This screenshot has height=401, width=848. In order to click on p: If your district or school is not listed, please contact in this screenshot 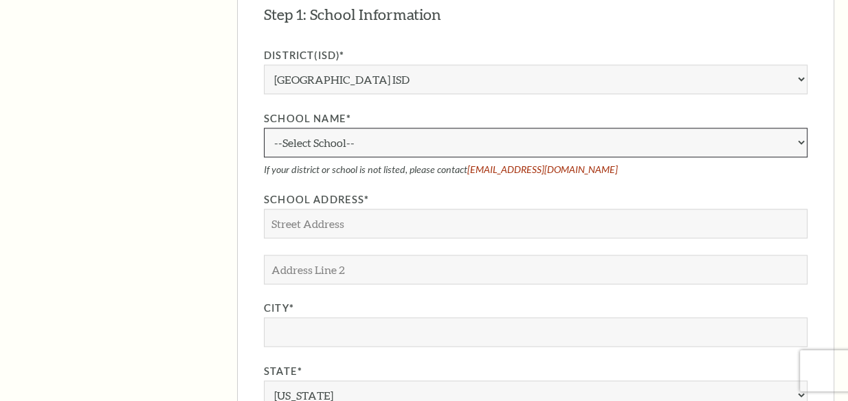, I will do `click(535, 169)`.